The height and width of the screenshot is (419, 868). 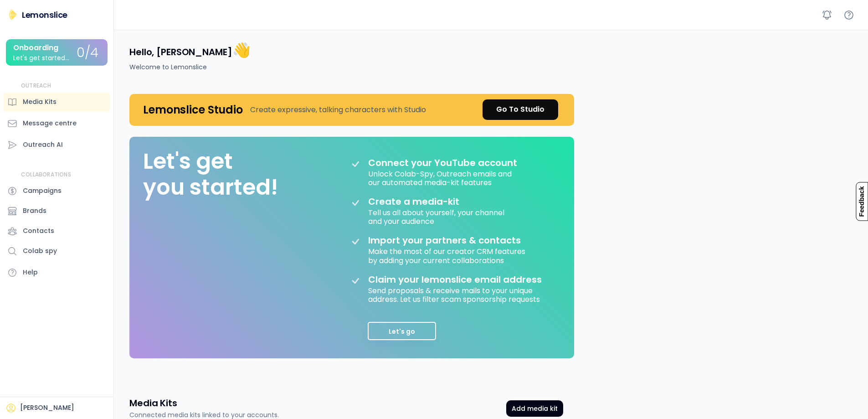 What do you see at coordinates (442, 163) in the screenshot?
I see `div: Connect your YouTube account` at bounding box center [442, 163].